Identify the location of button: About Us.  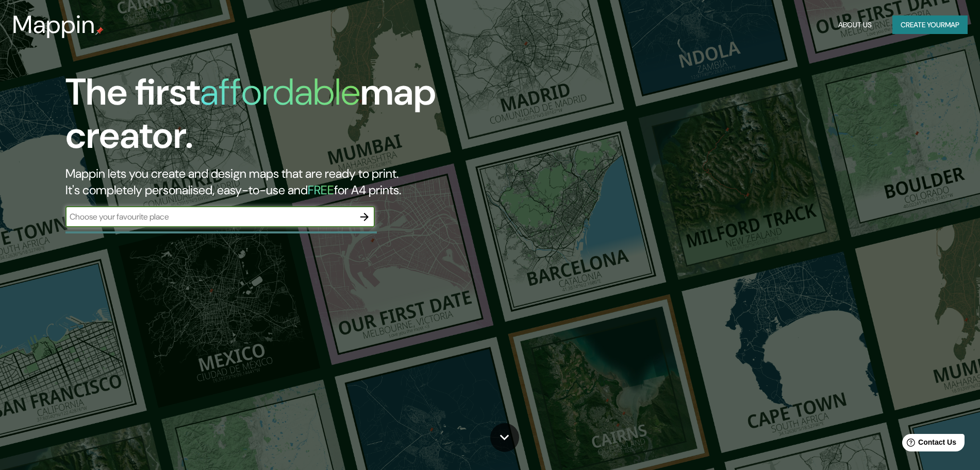
(855, 25).